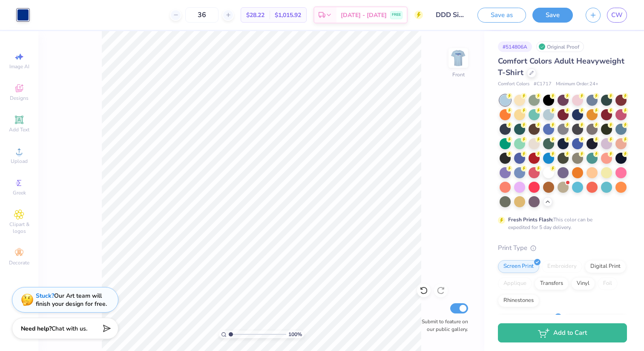  What do you see at coordinates (617, 15) in the screenshot?
I see `span: CW` at bounding box center [617, 15].